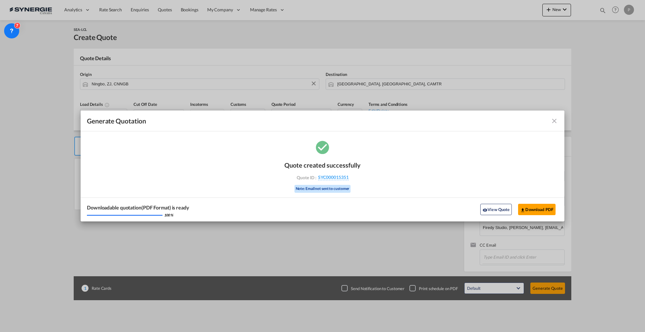 This screenshot has height=332, width=645. What do you see at coordinates (333, 177) in the screenshot?
I see `span: SYC000015351` at bounding box center [333, 177].